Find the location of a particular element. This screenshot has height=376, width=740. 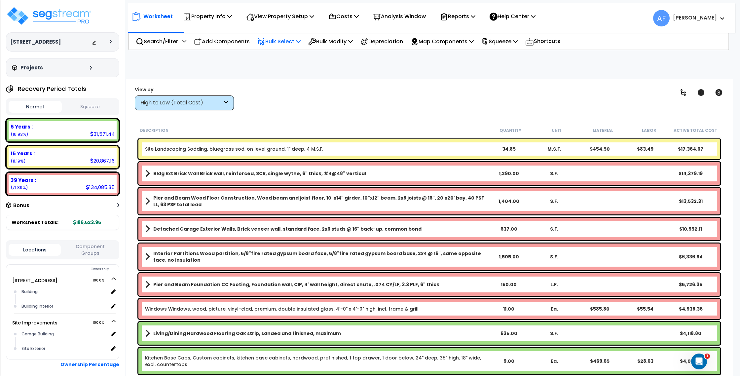

small: Active Total Cost is located at coordinates (695, 130).